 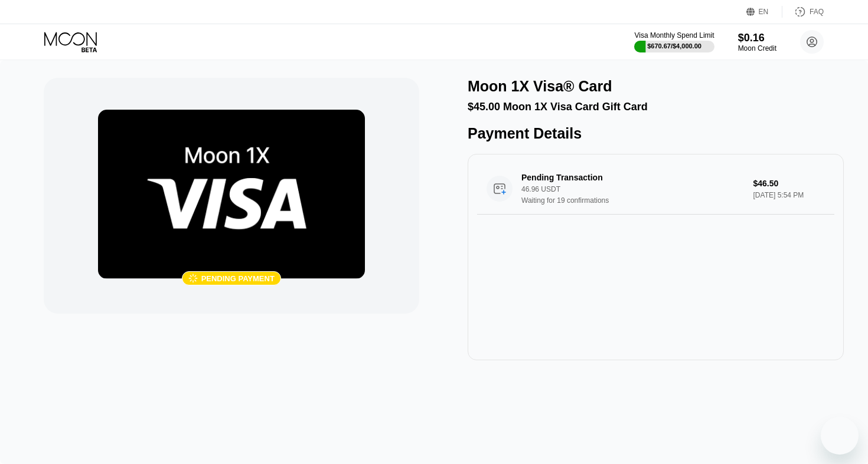 I want to click on div: Moon Credit, so click(x=757, y=48).